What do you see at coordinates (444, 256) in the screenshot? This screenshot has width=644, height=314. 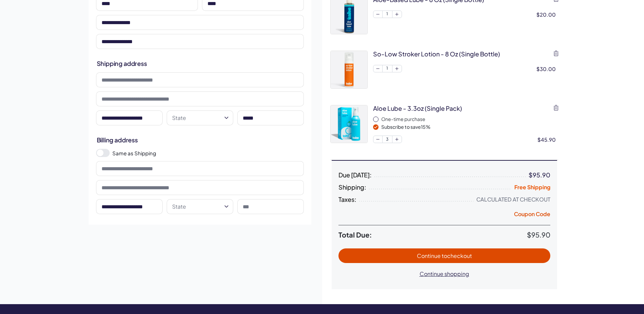 I see `button: Continue tocheckout` at bounding box center [444, 256].